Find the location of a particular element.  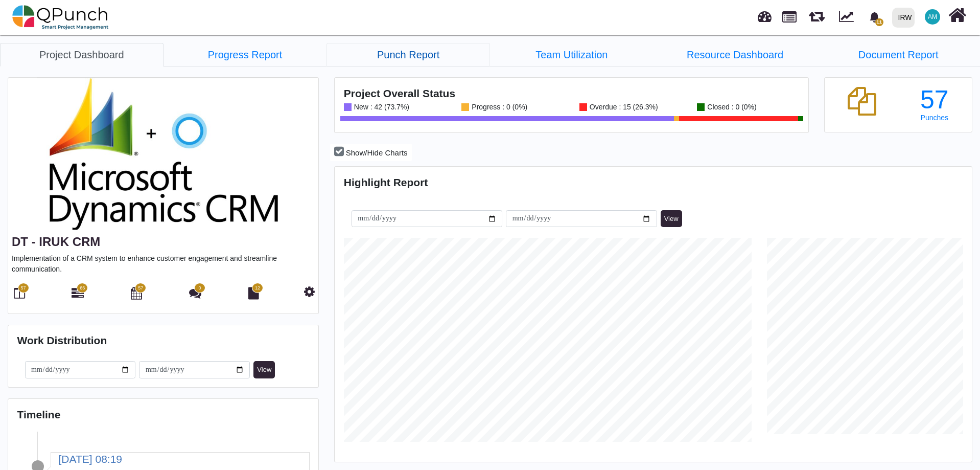

span: 11 is located at coordinates (880, 22).